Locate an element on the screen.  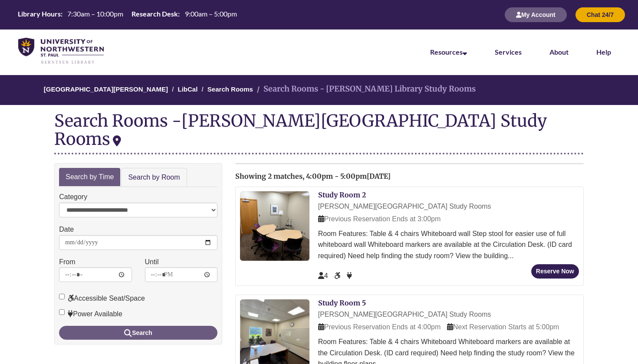
a: Search by Time is located at coordinates (89, 177).